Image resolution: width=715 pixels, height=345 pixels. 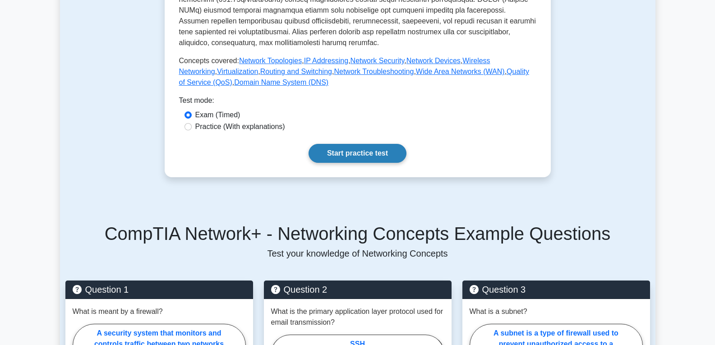 What do you see at coordinates (296, 71) in the screenshot?
I see `a: Routing and Switching` at bounding box center [296, 71].